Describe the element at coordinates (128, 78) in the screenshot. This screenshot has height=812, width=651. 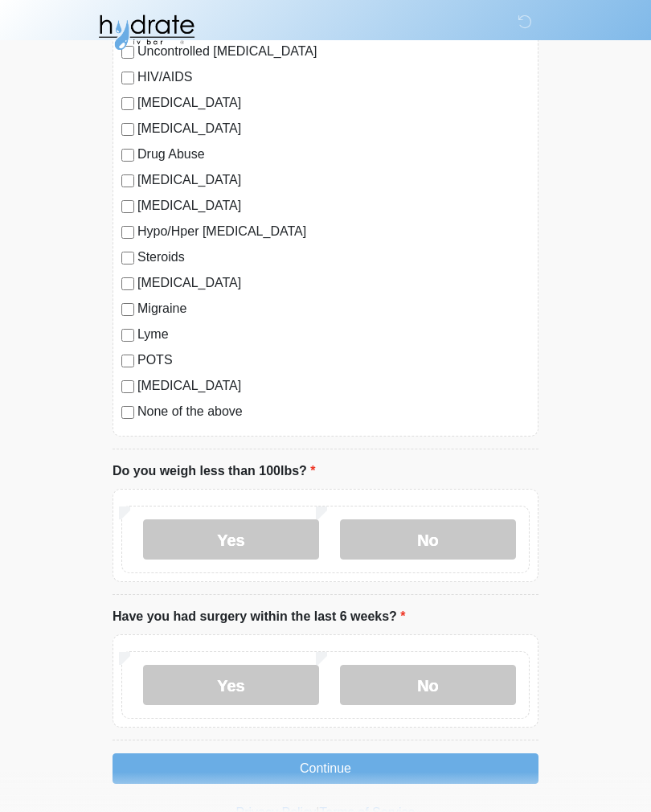
I see `input: HIV/AIDS` at that location.